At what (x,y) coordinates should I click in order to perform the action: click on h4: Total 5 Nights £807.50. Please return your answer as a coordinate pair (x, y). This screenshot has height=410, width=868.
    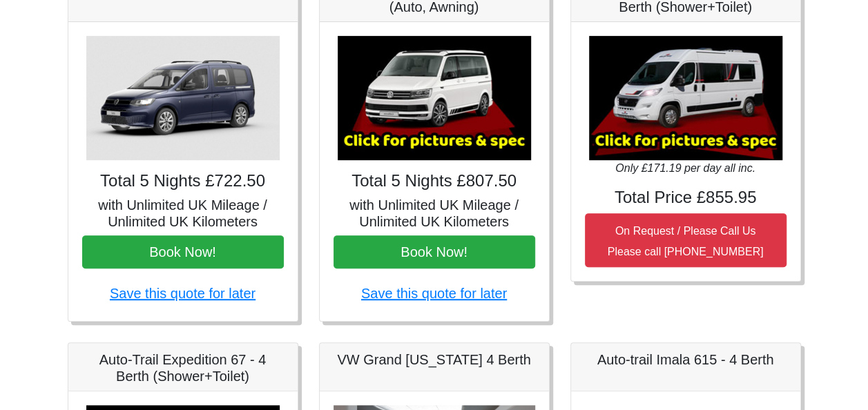
    Looking at the image, I should click on (434, 181).